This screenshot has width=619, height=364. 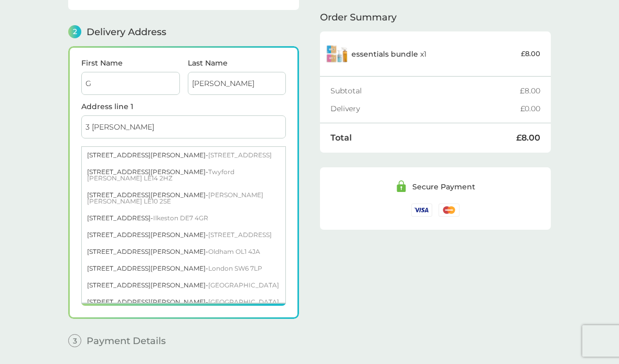 What do you see at coordinates (127, 32) in the screenshot?
I see `span: Delivery Address` at bounding box center [127, 32].